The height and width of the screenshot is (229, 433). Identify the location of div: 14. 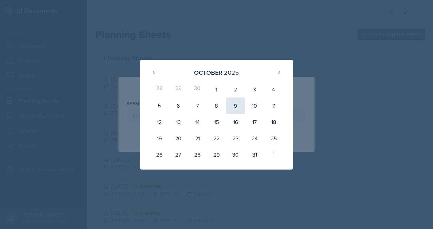
(197, 122).